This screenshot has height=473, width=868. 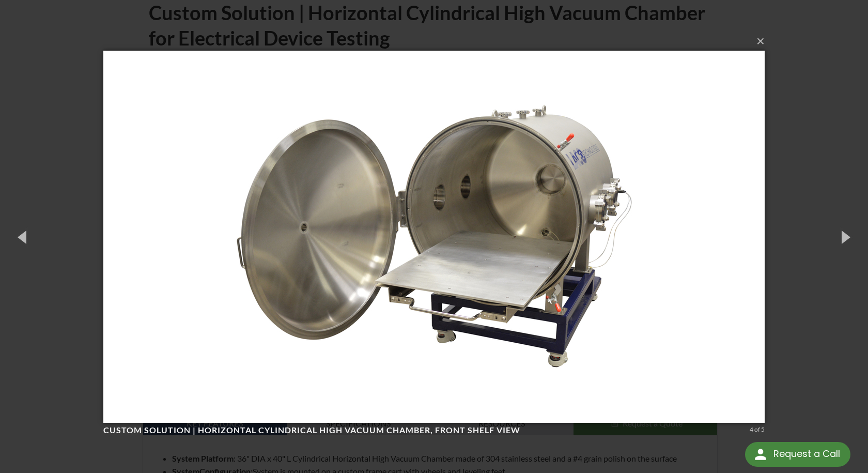 I want to click on img: round button, so click(x=760, y=455).